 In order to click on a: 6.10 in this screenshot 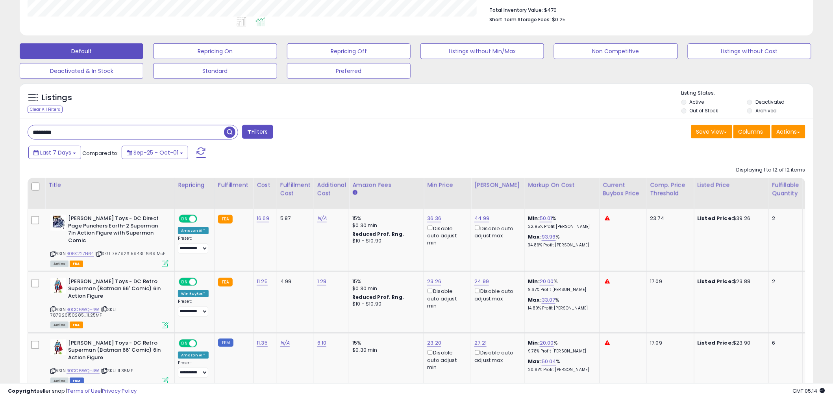, I will do `click(322, 343)`.